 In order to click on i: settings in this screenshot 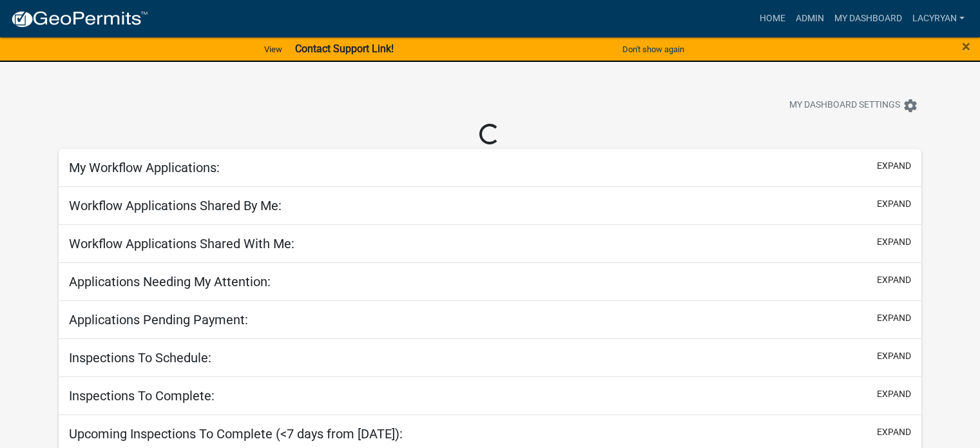, I will do `click(910, 106)`.